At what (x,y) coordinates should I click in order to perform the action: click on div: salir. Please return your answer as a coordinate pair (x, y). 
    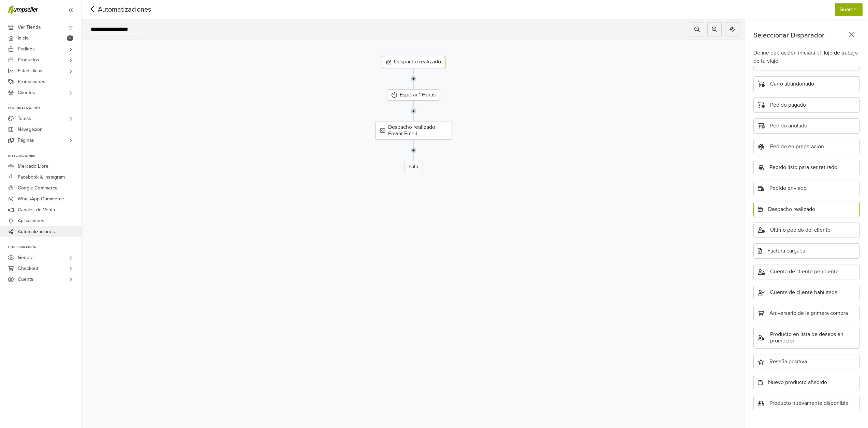
    Looking at the image, I should click on (414, 167).